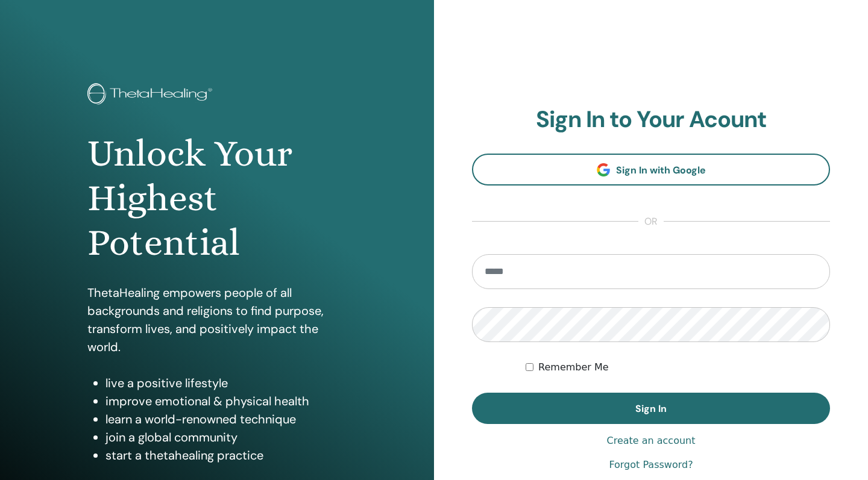 The height and width of the screenshot is (480, 868). I want to click on li: learn a world-renowned technique, so click(226, 419).